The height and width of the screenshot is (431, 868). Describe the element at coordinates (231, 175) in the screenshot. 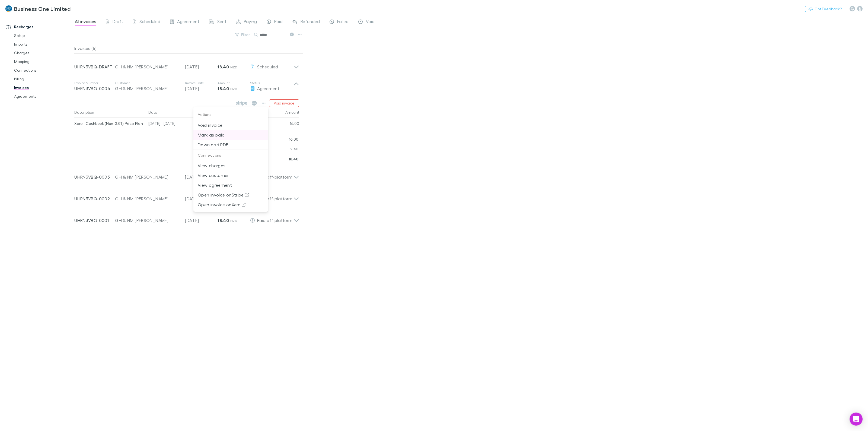

I see `p: View customer` at that location.